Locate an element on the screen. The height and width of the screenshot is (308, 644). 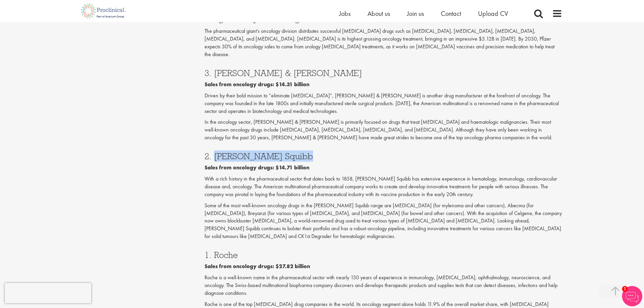
b: Sales from oncology drugs: $27.82 billion is located at coordinates (257, 266).